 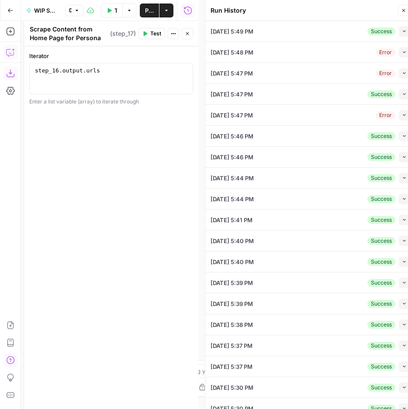 What do you see at coordinates (111, 56) in the screenshot?
I see `label: Iterator` at bounding box center [111, 56].